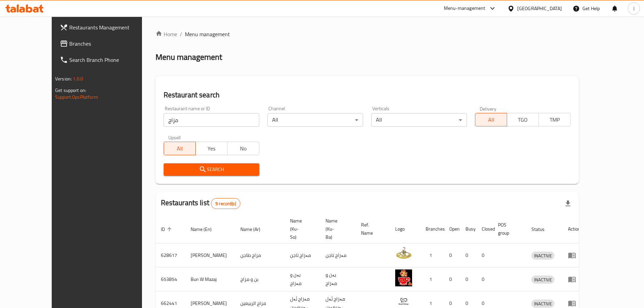 Image resolution: width=644 pixels, height=308 pixels. What do you see at coordinates (508, 229) in the screenshot?
I see `span: POS group` at bounding box center [508, 229].